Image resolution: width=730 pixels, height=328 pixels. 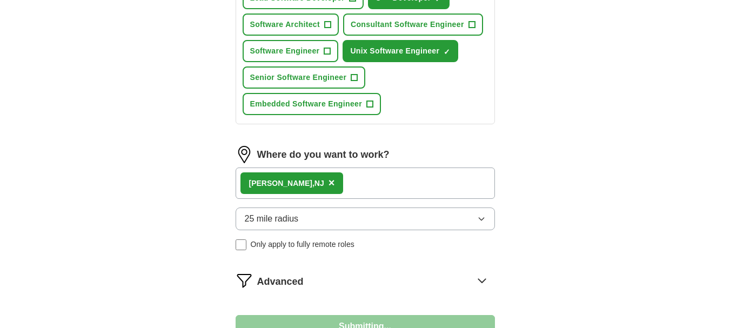 I want to click on input: Only apply to fully remote roles, so click(x=241, y=245).